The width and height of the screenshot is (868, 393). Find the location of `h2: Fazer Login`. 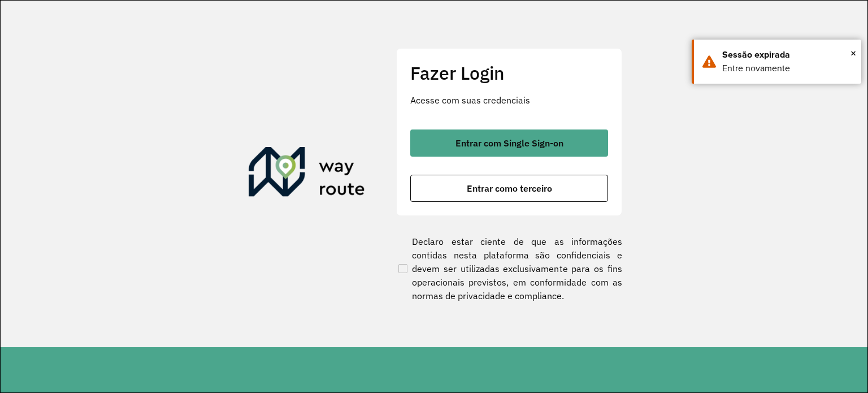

h2: Fazer Login is located at coordinates (509, 73).